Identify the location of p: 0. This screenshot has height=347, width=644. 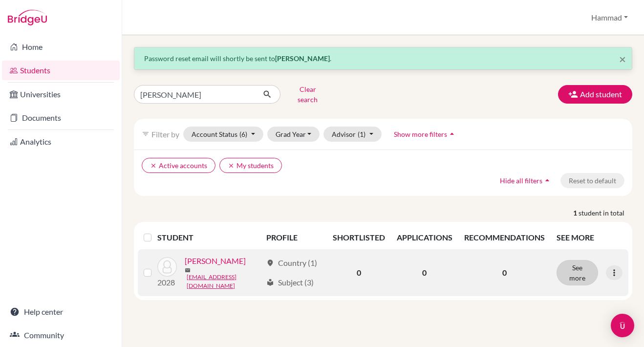
(504, 273).